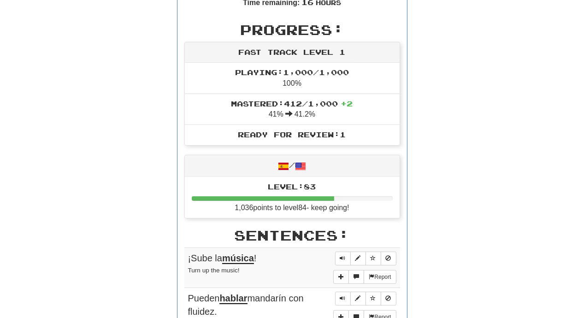 The height and width of the screenshot is (318, 584). What do you see at coordinates (292, 78) in the screenshot?
I see `li: 100%` at bounding box center [292, 78].